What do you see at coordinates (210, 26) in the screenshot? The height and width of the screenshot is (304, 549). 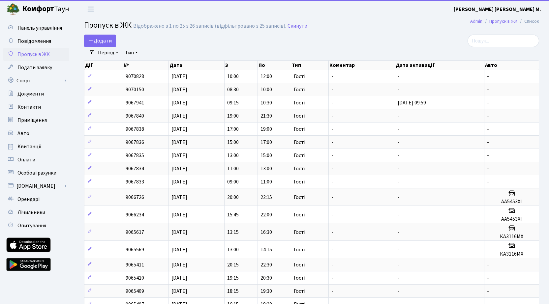 I see `div: Відображено з 1 по 25 з 26 записів (відфільтровано з 25 записів).` at bounding box center [210, 26].